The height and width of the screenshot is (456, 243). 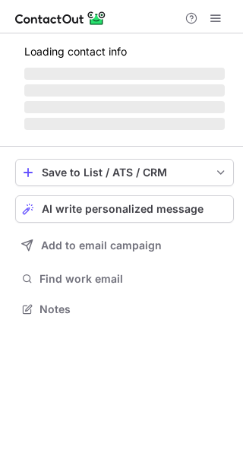 What do you see at coordinates (134, 309) in the screenshot?
I see `span: Notes` at bounding box center [134, 309].